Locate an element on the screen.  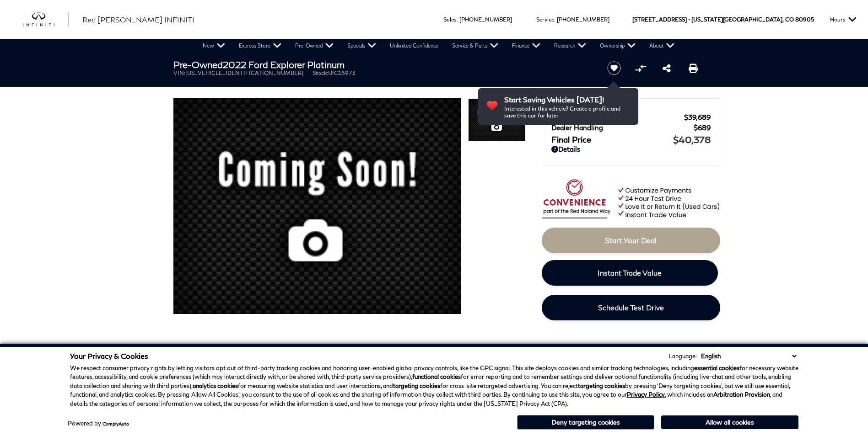
strong: Arbitration Provision is located at coordinates (742, 395).